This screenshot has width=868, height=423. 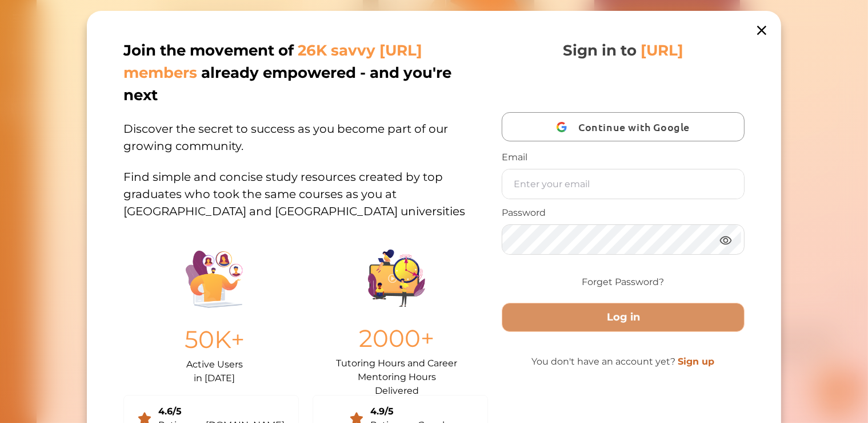 I want to click on a: Forget Password?, so click(x=623, y=282).